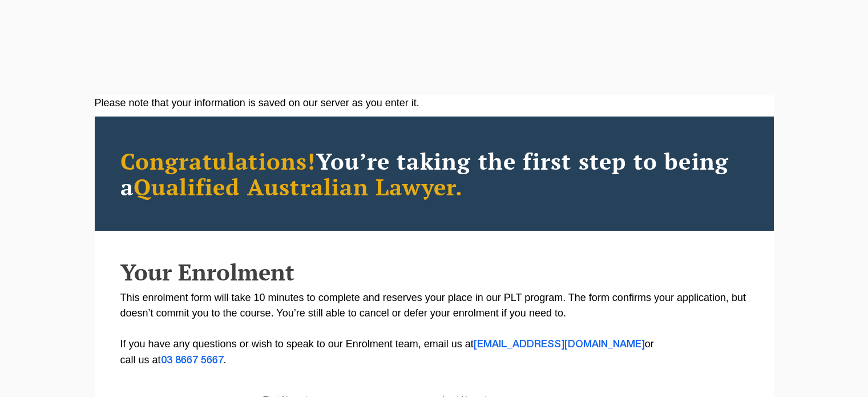  Describe the element at coordinates (434, 329) in the screenshot. I see `p: This enrolment form will take 10 minutes to complete and reserves your place in our PLT program. ...` at that location.